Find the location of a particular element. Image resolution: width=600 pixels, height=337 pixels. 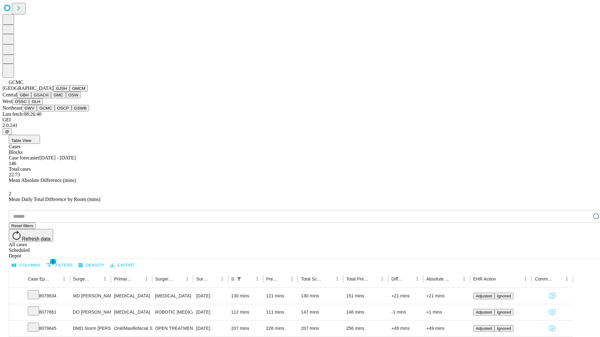

button: Refresh data is located at coordinates (31, 235).